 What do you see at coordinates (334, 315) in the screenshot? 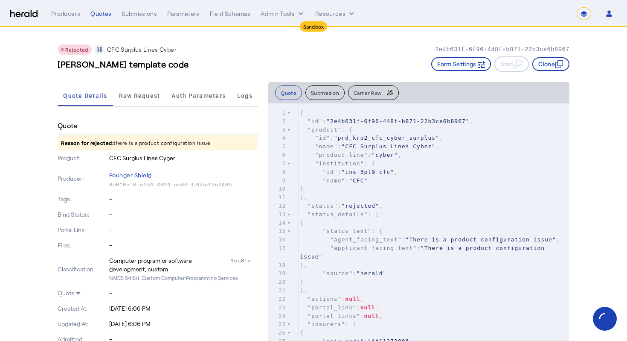
I see `span: "portal_links"` at bounding box center [334, 315].